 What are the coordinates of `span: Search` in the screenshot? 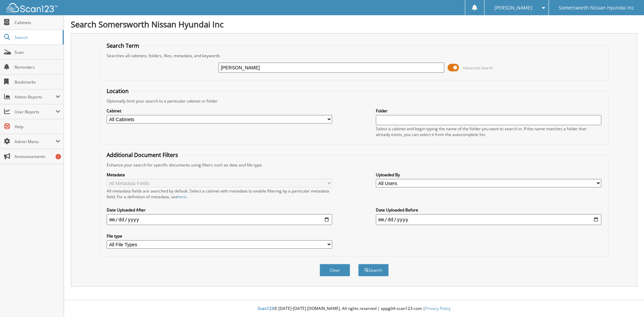 It's located at (37, 37).